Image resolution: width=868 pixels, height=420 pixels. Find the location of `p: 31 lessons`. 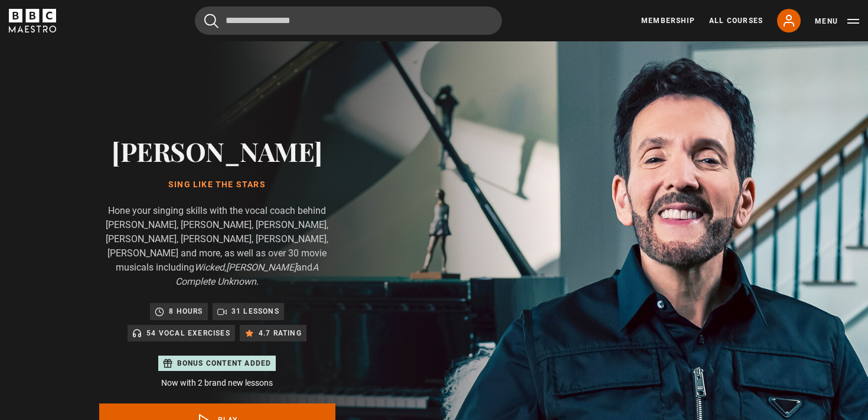

p: 31 lessons is located at coordinates (255, 312).